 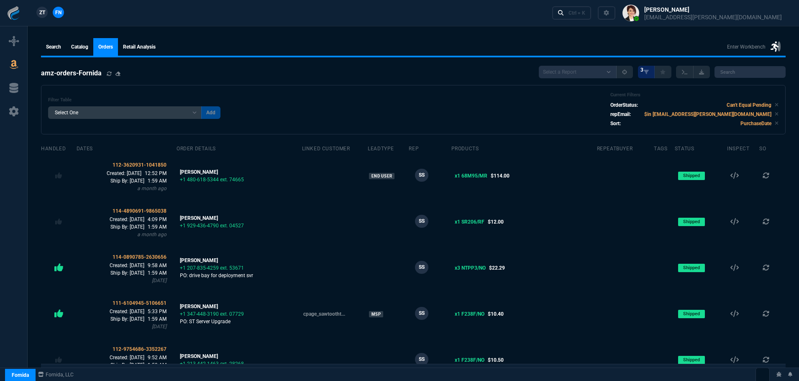 I want to click on div: Dates, so click(x=84, y=148).